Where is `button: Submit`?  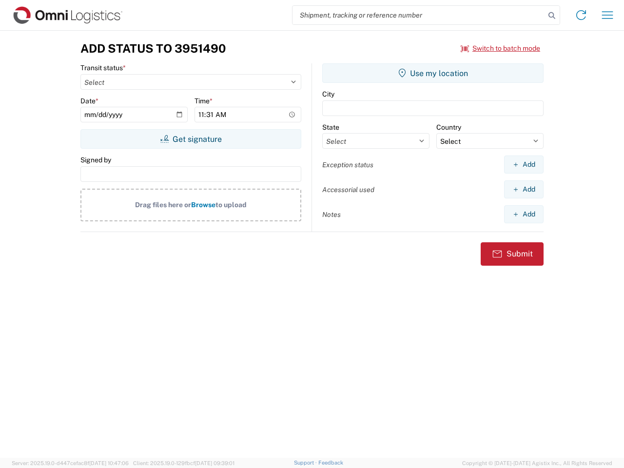 button: Submit is located at coordinates (512, 254).